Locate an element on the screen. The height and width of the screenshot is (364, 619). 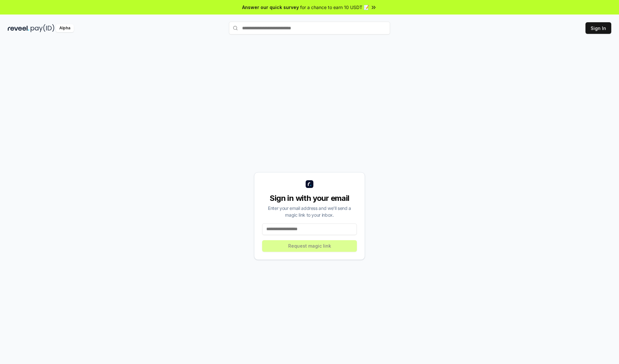
div: Sign in with your email is located at coordinates (310, 198).